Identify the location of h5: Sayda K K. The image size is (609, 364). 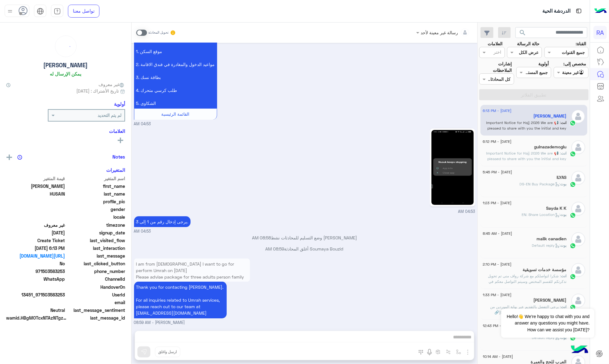
(557, 208).